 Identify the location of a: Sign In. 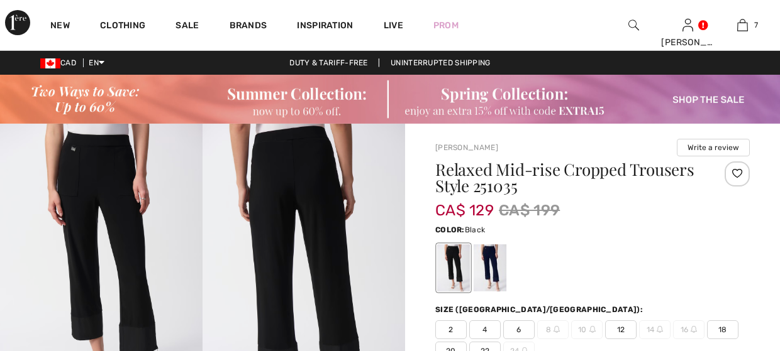
(687, 25).